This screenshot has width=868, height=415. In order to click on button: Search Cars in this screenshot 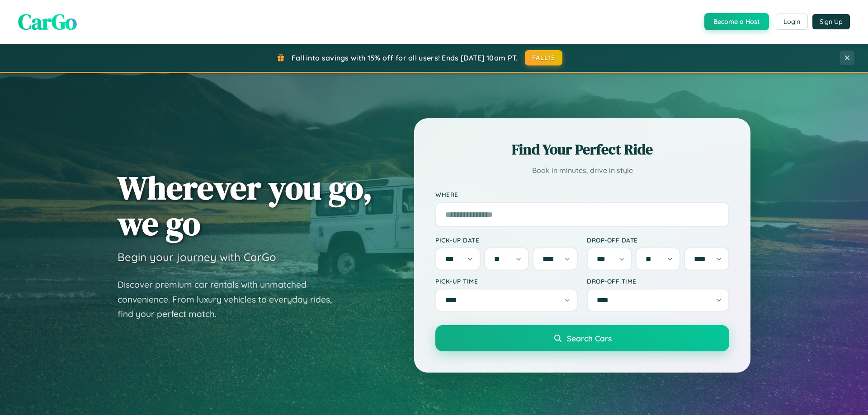, I will do `click(582, 338)`.